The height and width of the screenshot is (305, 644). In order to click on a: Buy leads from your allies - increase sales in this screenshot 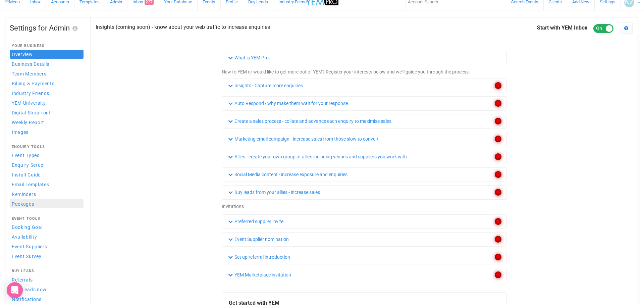, I will do `click(274, 192)`.